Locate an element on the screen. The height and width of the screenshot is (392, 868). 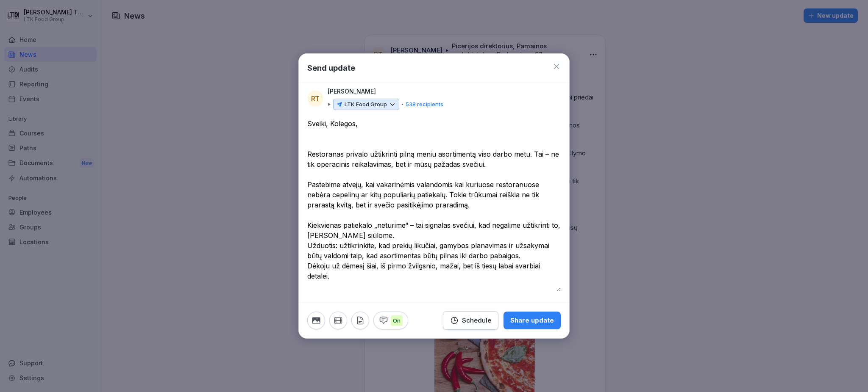
div: Share update is located at coordinates (532, 321).